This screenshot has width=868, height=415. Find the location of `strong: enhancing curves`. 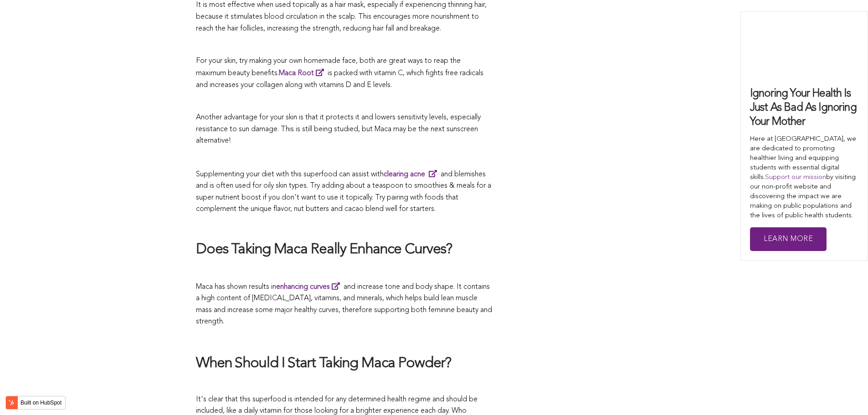

strong: enhancing curves is located at coordinates (303, 287).